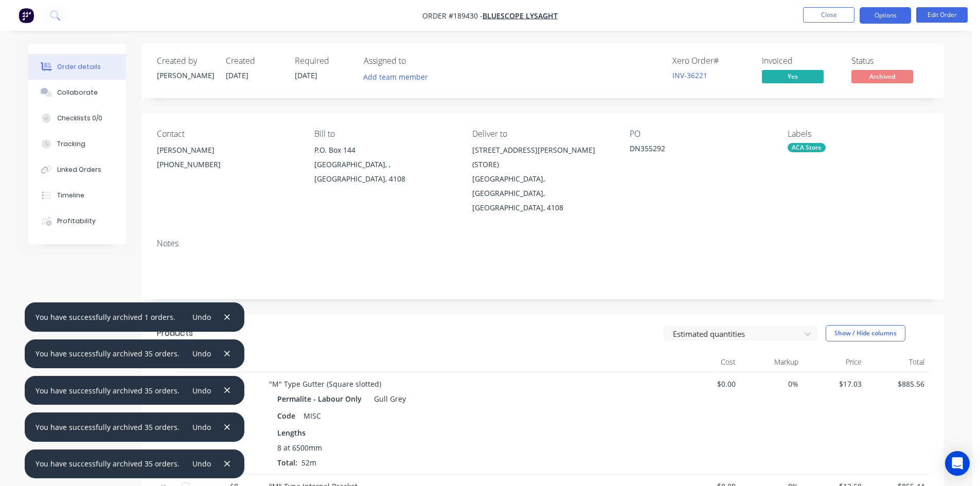 This screenshot has height=486, width=980. What do you see at coordinates (287, 463) in the screenshot?
I see `span: Total:` at bounding box center [287, 463].